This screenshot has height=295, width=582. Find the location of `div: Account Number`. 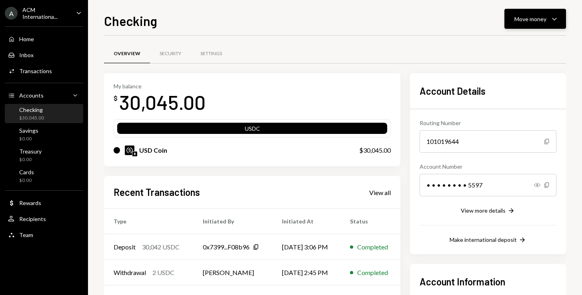

div: Account Number is located at coordinates (488, 166).